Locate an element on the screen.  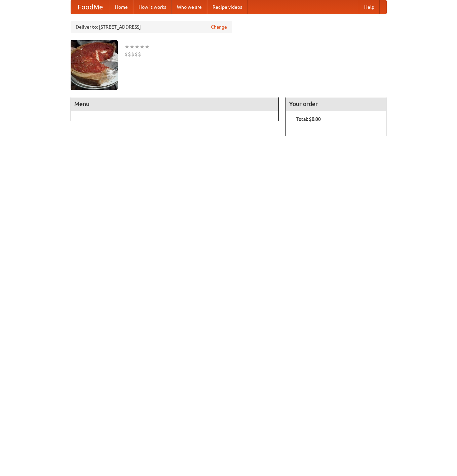
a: Home is located at coordinates (121, 7).